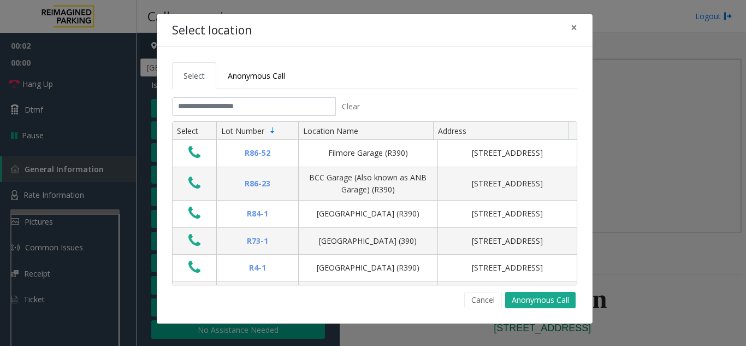  What do you see at coordinates (257, 268) in the screenshot?
I see `div: R4-1` at bounding box center [257, 268].